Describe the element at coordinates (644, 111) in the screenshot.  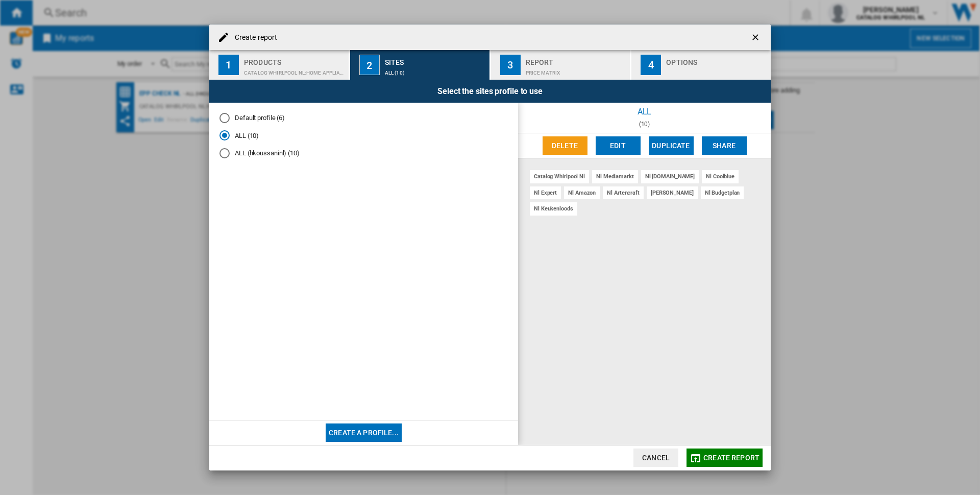
I see `div: ALL` at that location.